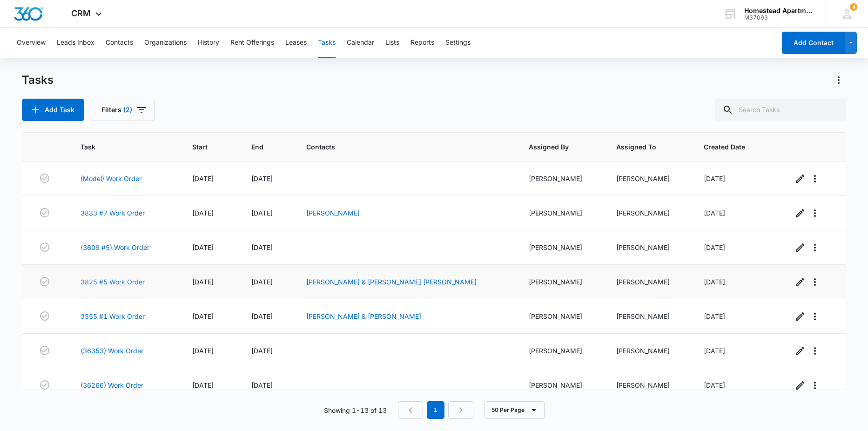 This screenshot has height=431, width=868. I want to click on span: 4, so click(854, 7).